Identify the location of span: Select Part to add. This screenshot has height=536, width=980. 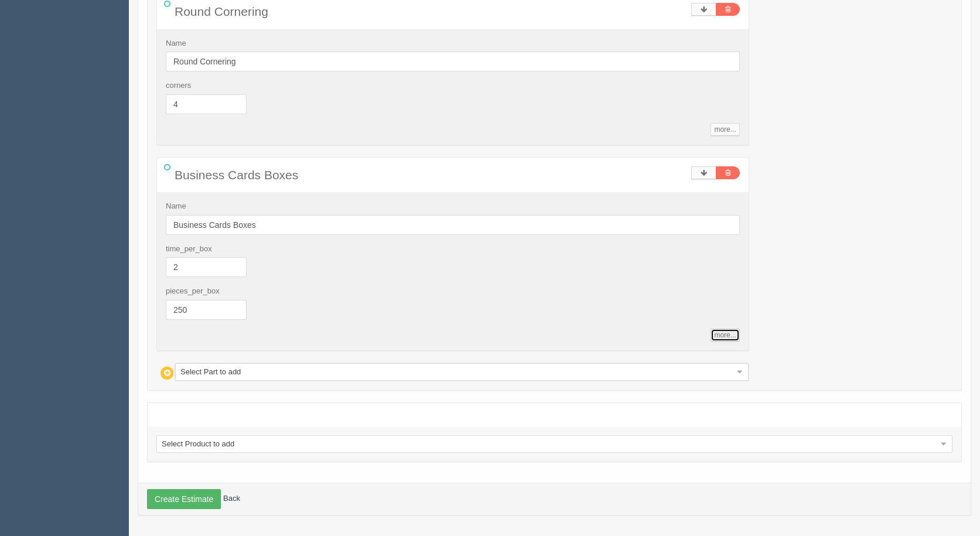
(456, 373).